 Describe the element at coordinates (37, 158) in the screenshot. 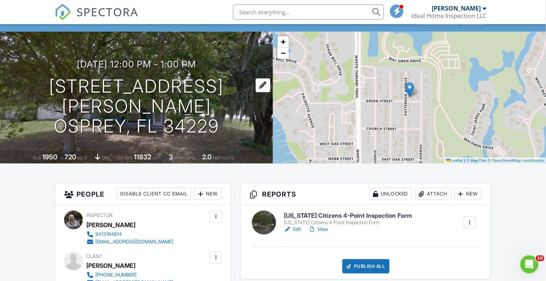

I see `span: Built` at that location.